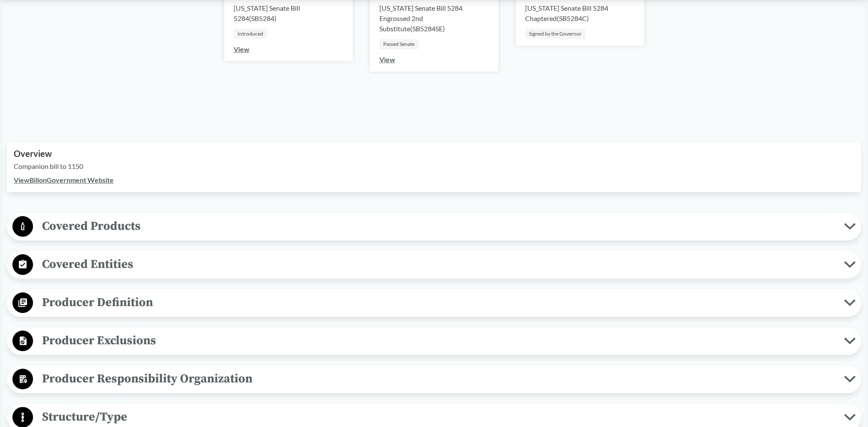  Describe the element at coordinates (439, 340) in the screenshot. I see `span: Producer Exclusions` at that location.